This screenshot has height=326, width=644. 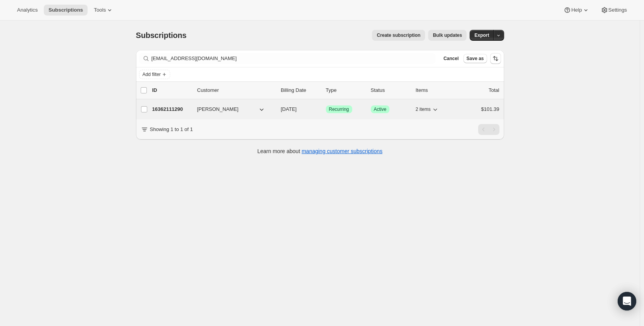 I want to click on p: 16362111290, so click(x=172, y=109).